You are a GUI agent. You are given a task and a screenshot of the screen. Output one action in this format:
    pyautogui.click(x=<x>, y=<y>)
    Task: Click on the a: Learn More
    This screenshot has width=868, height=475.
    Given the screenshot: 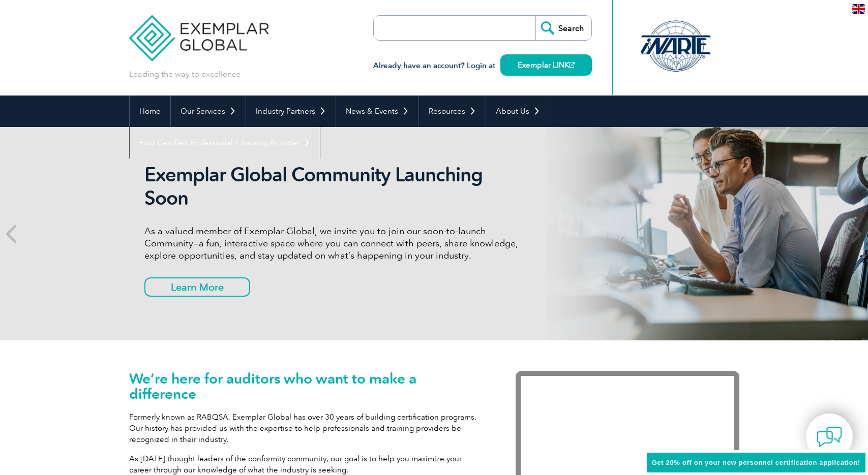 What is the action you would take?
    pyautogui.click(x=197, y=287)
    